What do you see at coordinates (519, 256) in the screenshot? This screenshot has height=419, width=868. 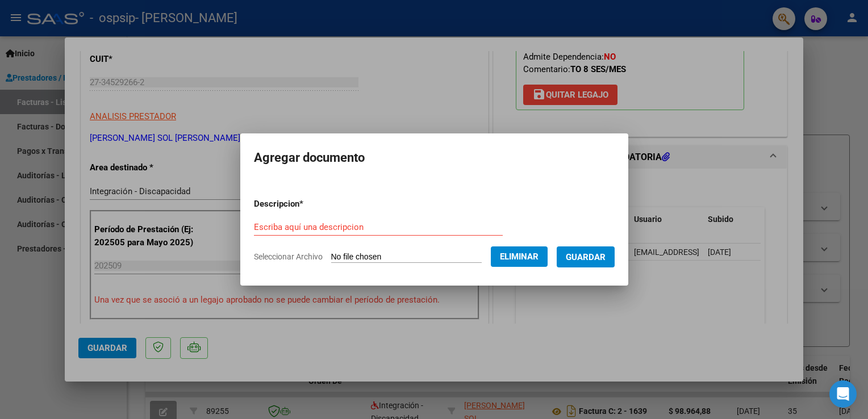 I see `span: Eliminar` at bounding box center [519, 256].